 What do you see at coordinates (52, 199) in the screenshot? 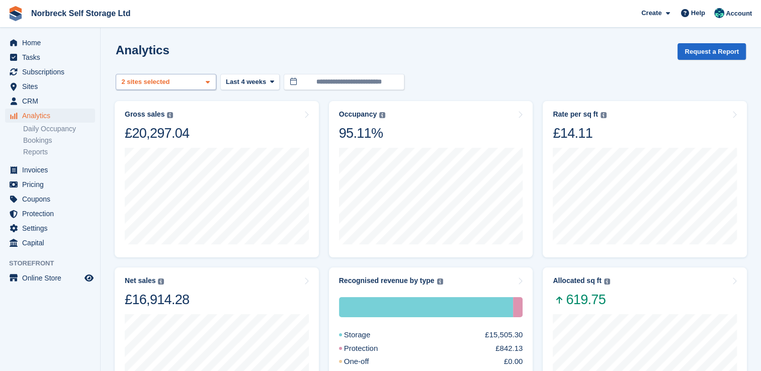
I see `span: Coupons` at bounding box center [52, 199].